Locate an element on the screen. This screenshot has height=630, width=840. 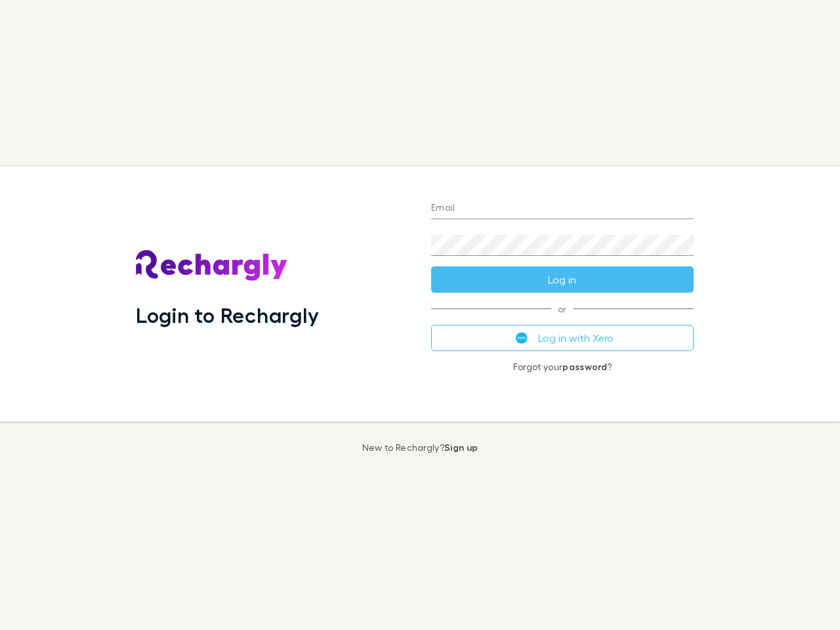
button: Log in with Xero is located at coordinates (563, 338).